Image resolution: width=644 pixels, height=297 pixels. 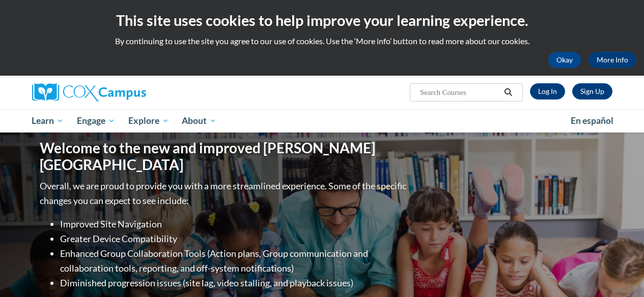 I want to click on h2: This site uses cookies to help improve your learning experience., so click(x=322, y=20).